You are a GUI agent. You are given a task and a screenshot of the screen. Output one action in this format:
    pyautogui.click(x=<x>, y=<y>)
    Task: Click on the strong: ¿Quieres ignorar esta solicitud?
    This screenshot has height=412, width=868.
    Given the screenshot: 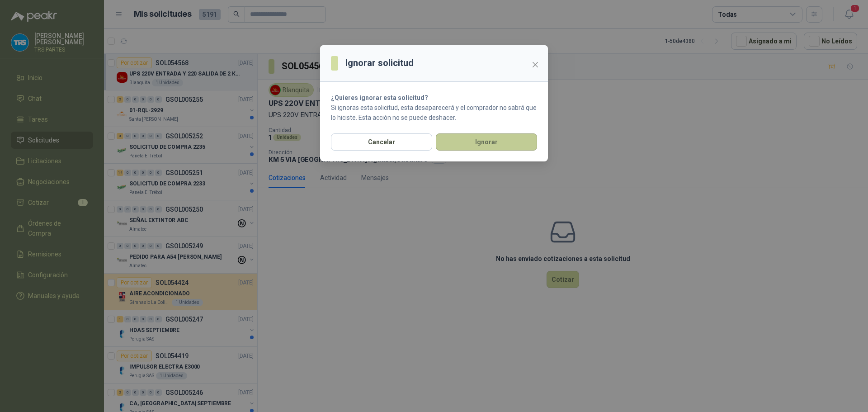 What is the action you would take?
    pyautogui.click(x=379, y=98)
    